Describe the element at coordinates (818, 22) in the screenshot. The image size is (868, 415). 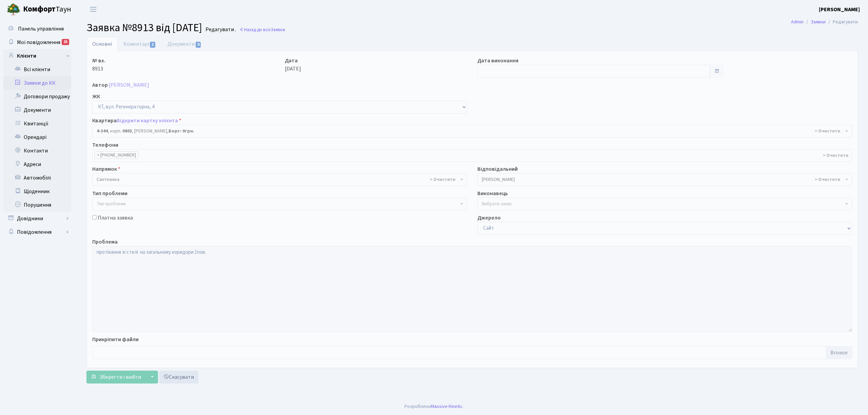
I see `a: Заявки` at that location.